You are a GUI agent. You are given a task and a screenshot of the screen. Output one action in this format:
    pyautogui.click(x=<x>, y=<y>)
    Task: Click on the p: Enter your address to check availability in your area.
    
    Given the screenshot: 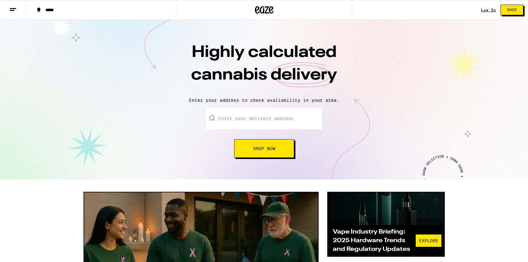 What is the action you would take?
    pyautogui.click(x=264, y=100)
    